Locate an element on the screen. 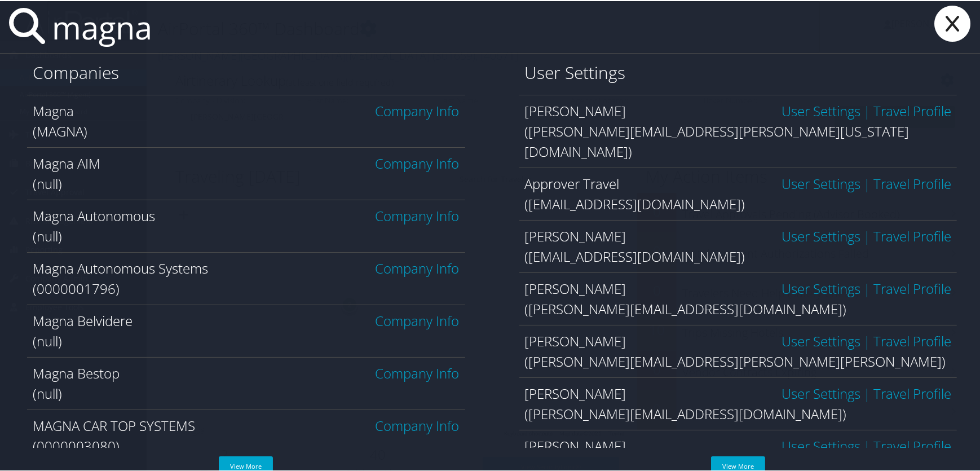 The height and width of the screenshot is (471, 980). h1: Companies is located at coordinates (246, 71).